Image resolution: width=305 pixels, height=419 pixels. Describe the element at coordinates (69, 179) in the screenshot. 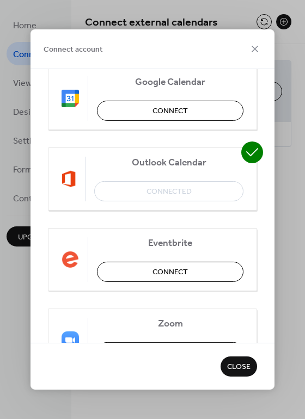

I see `img: outlook` at that location.